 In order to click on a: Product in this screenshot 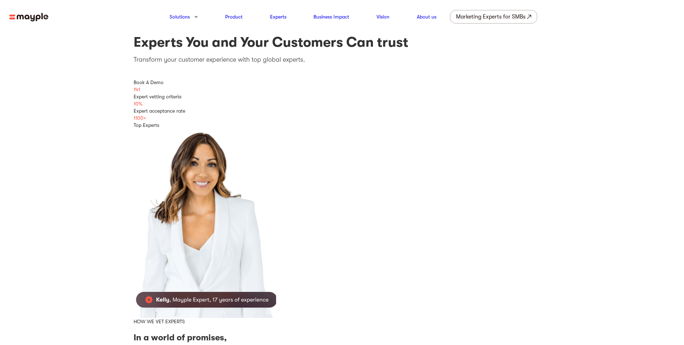, I will do `click(234, 17)`.